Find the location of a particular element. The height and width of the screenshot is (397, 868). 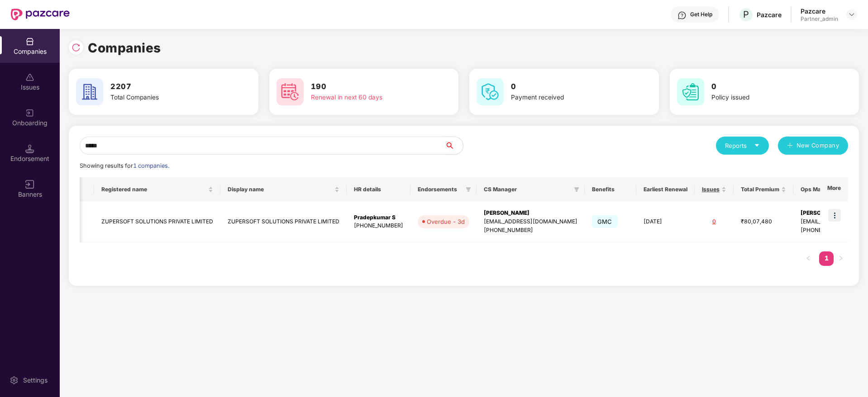

button: plusNew Company is located at coordinates (812, 146).